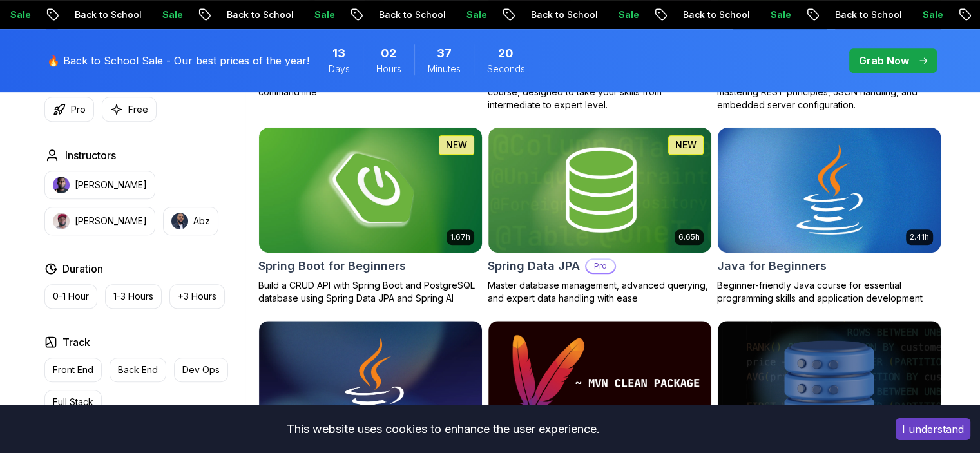 This screenshot has height=453, width=980. I want to click on span: Hours, so click(389, 69).